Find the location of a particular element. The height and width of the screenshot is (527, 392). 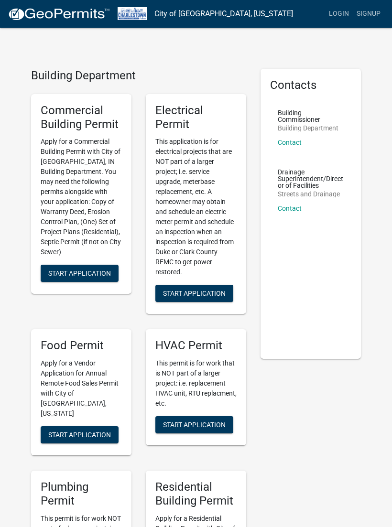

h5: Electrical Permit is located at coordinates (196, 118).